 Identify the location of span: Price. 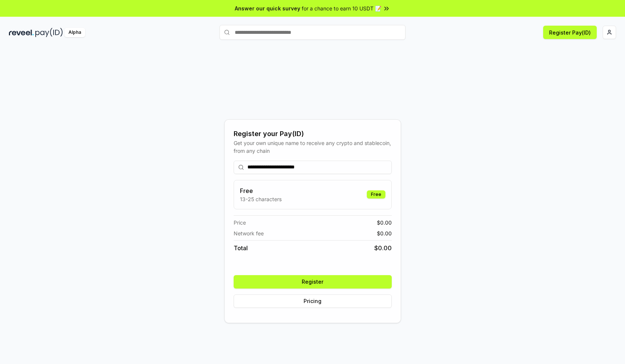
(239, 223).